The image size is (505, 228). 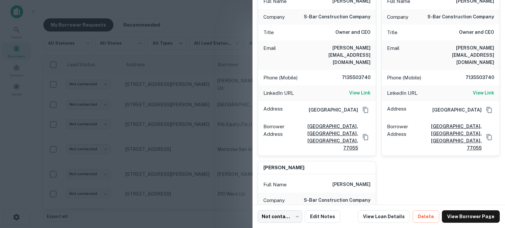 What do you see at coordinates (275, 185) in the screenshot?
I see `p: Full Name` at bounding box center [275, 185].